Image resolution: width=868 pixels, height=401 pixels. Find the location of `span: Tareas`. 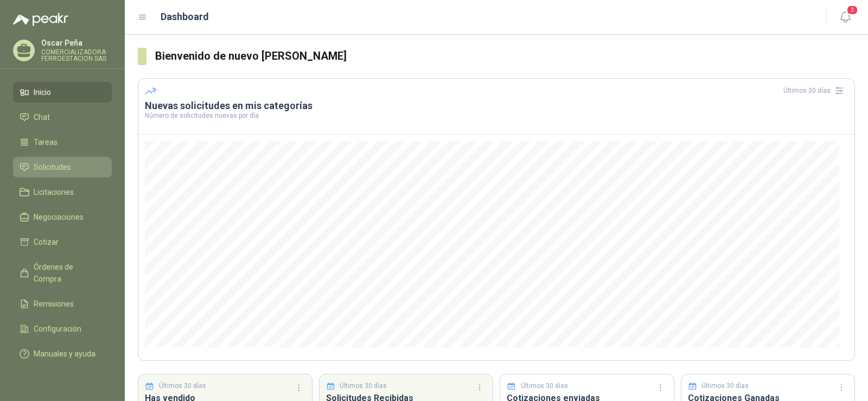

span: Tareas is located at coordinates (45, 142).